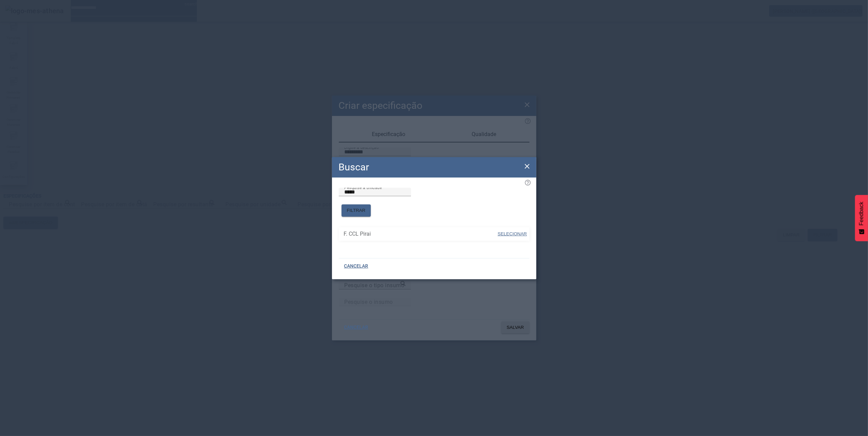  What do you see at coordinates (861, 218) in the screenshot?
I see `button: Feedback - Mostrar pesquisa` at bounding box center [861, 218].